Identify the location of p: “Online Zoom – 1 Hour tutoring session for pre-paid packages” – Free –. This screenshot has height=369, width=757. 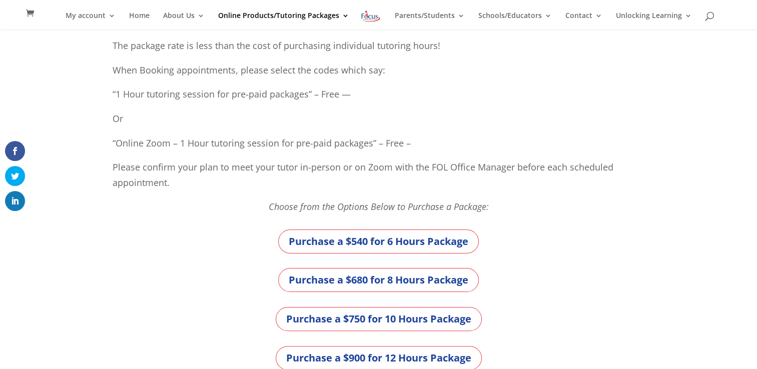
(379, 148).